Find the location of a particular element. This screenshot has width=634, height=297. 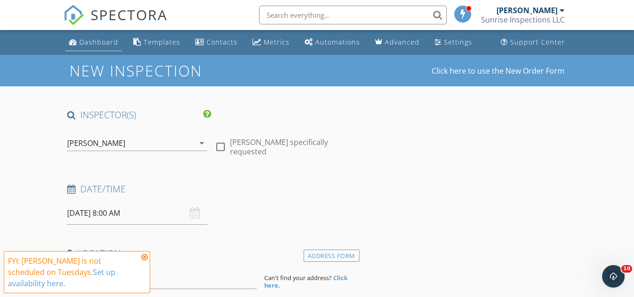

a: Contacts is located at coordinates (216, 42).